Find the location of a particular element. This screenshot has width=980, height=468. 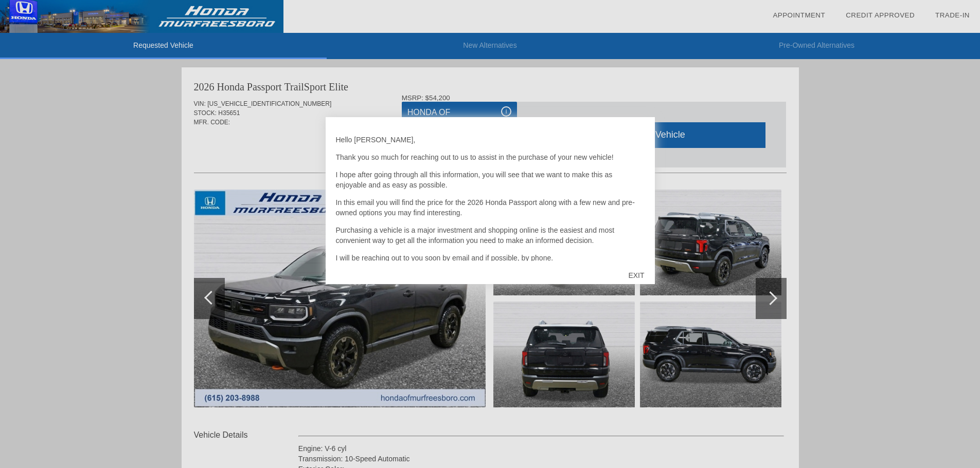

p: I hope after going through all this information, you will see that we want to make this as enjoya... is located at coordinates (490, 180).